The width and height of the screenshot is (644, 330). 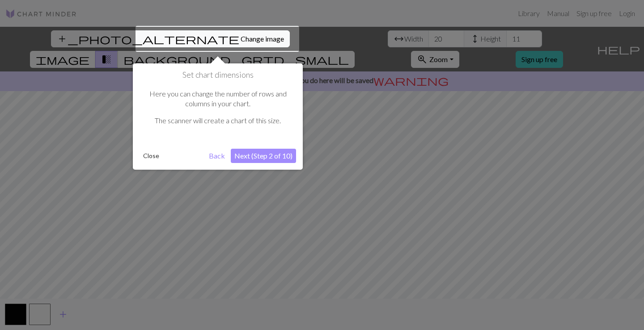 What do you see at coordinates (217, 156) in the screenshot?
I see `button: Back` at bounding box center [217, 156].